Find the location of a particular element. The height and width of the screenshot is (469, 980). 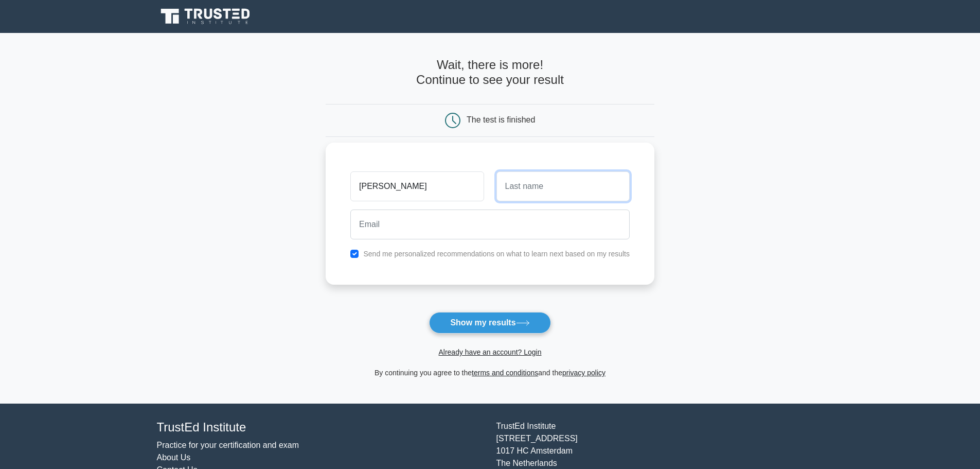

input: Email is located at coordinates (490, 224).